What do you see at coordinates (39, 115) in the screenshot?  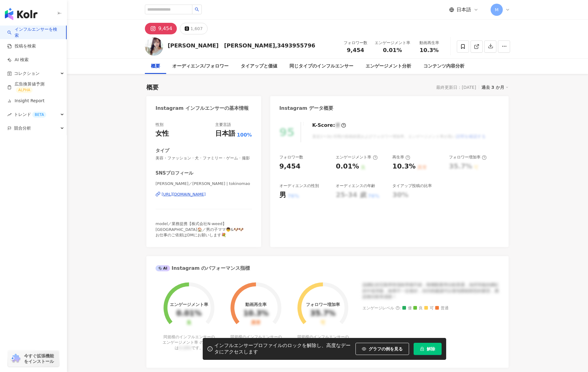 I see `div: BETA` at bounding box center [39, 115].